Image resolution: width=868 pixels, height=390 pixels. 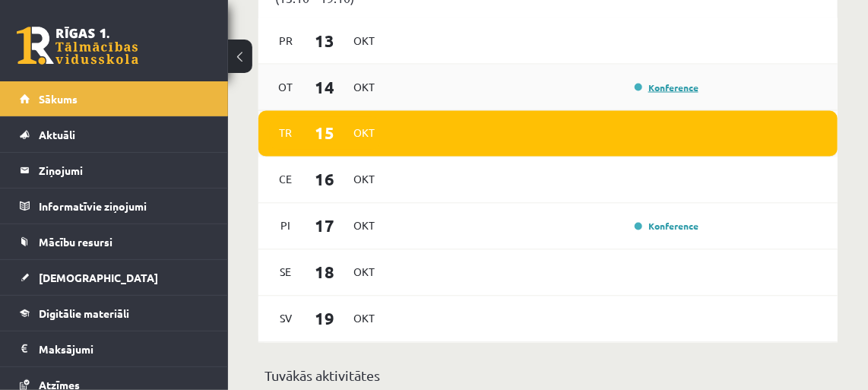 I want to click on span: Aktuāli, so click(x=57, y=134).